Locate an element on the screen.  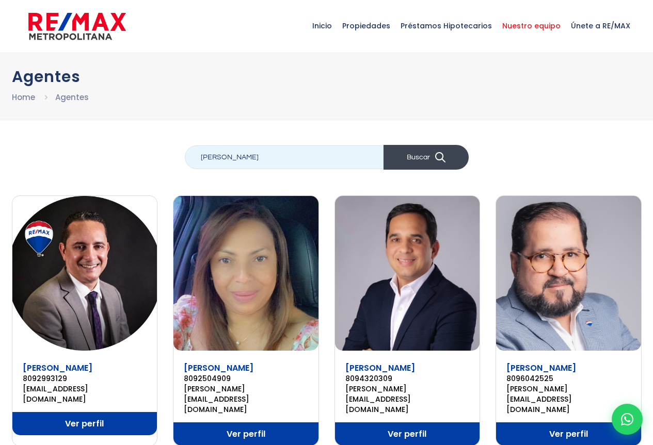
img: Abrahan Batista is located at coordinates (85, 273).